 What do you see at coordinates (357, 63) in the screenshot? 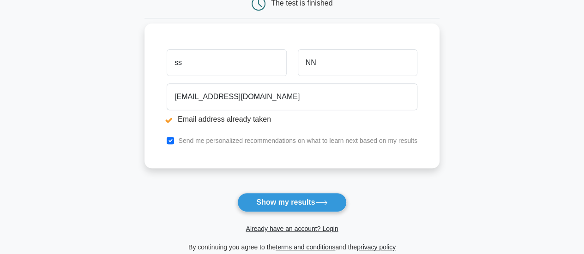
I see `input: Last name` at bounding box center [357, 63].